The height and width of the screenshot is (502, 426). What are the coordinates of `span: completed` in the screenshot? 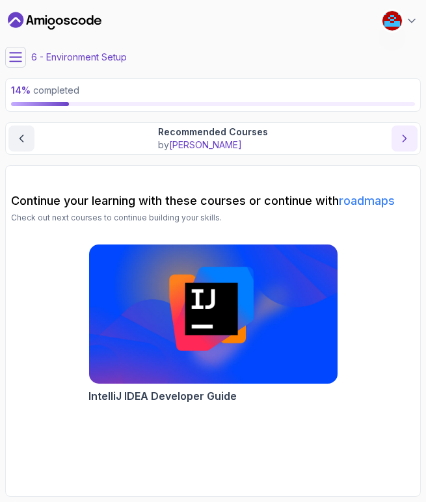 It's located at (45, 90).